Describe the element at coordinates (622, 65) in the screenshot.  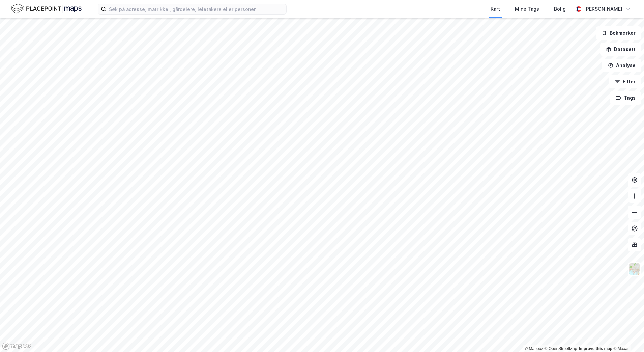
I see `button: Analyse` at that location.